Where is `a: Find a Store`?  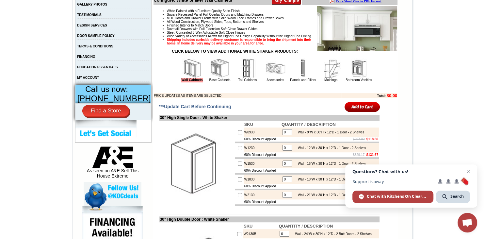
a: Find a Store is located at coordinates (106, 111).